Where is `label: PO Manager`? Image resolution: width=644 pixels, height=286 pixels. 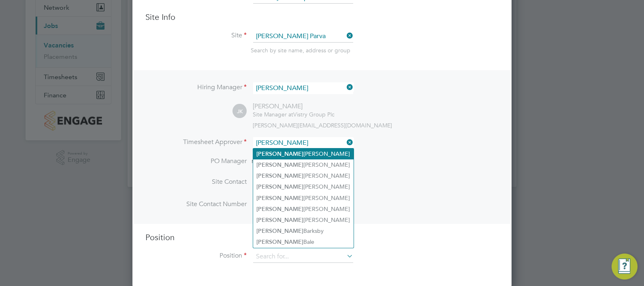 label: PO Manager is located at coordinates (196, 161).